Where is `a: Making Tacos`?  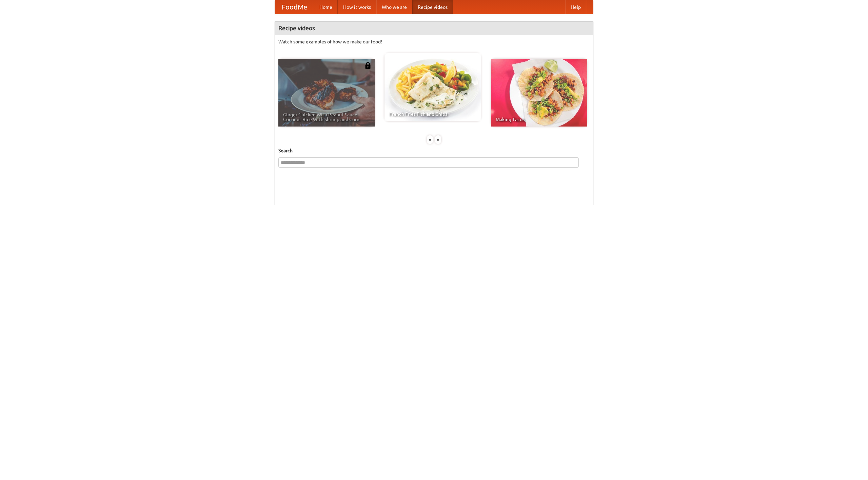 a: Making Tacos is located at coordinates (539, 93).